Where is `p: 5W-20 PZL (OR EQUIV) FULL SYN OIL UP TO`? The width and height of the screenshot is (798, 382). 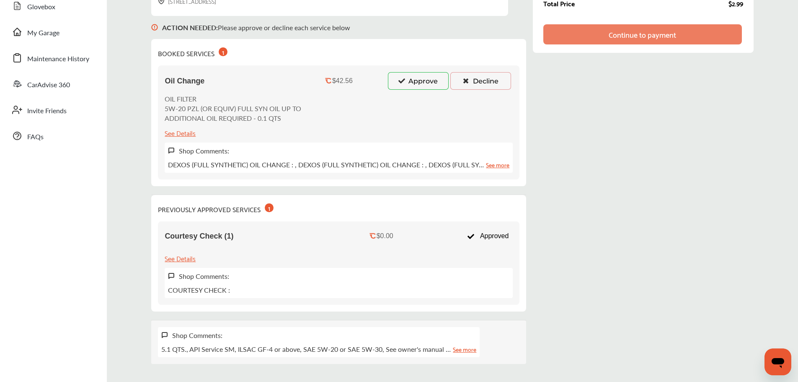
p: 5W-20 PZL (OR EQUIV) FULL SYN OIL UP TO is located at coordinates (233, 108).